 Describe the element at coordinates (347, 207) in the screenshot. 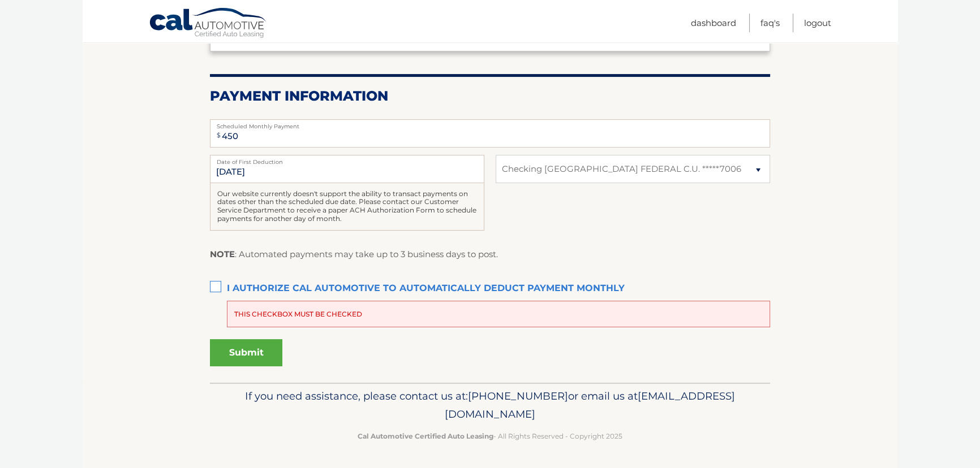

I see `div: Our website currently doesn't support the ability to transact payments on dates other than the sc...` at that location.